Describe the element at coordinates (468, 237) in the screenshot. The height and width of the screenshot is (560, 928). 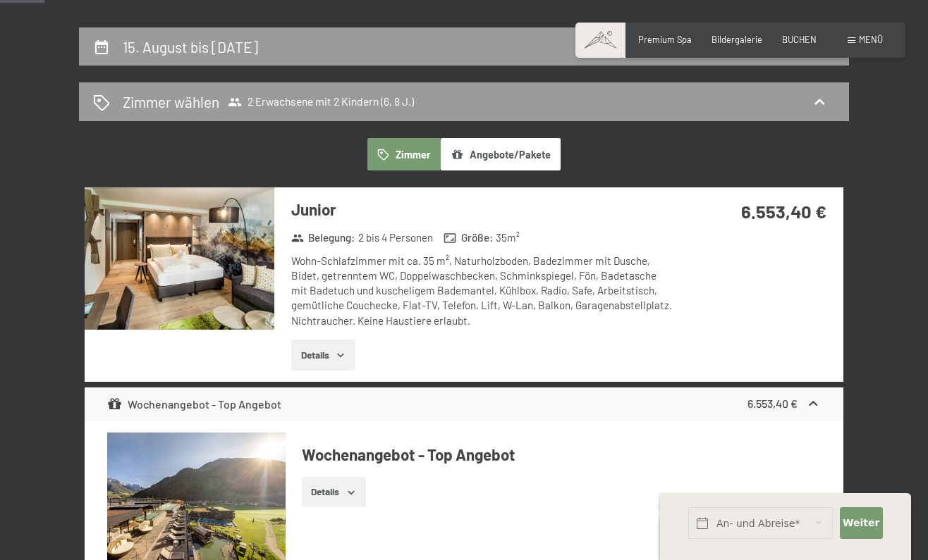
I see `strong: Größe :` at that location.